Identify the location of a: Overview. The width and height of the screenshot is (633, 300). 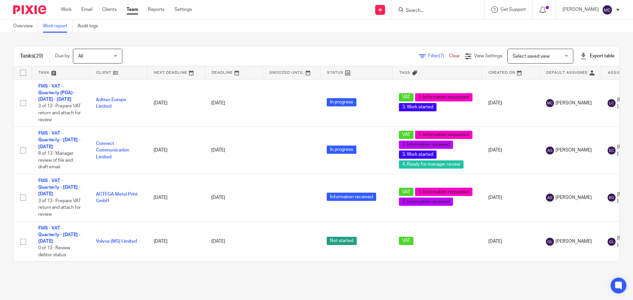
(25, 26).